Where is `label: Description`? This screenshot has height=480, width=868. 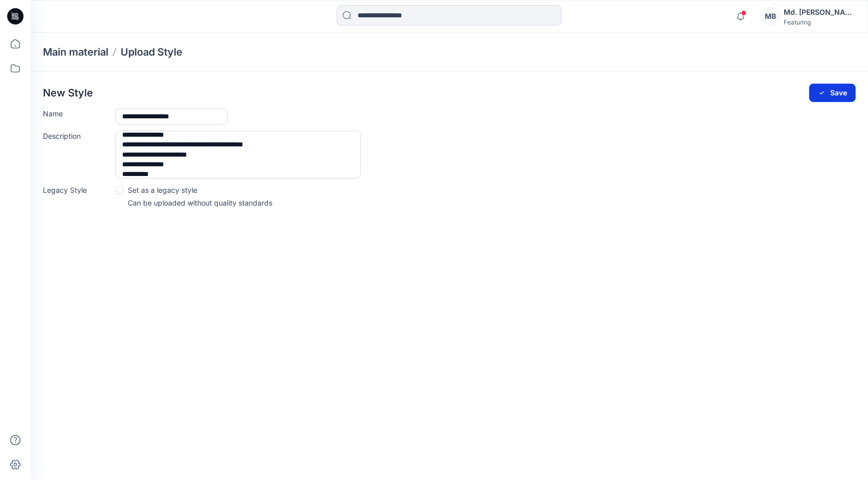
label: Description is located at coordinates (76, 136).